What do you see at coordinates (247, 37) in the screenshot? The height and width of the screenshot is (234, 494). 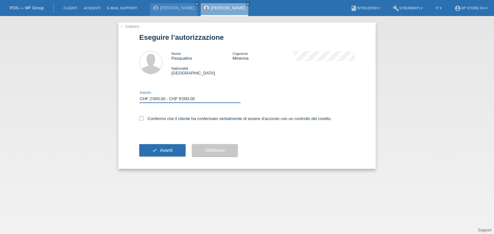 I see `h1: Eseguire l’autorizzazione` at bounding box center [247, 37].